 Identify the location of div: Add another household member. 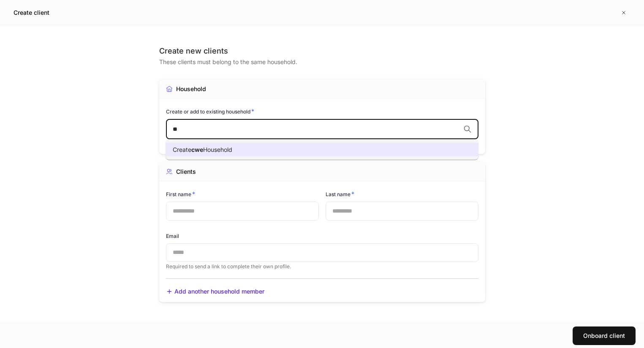
(215, 292).